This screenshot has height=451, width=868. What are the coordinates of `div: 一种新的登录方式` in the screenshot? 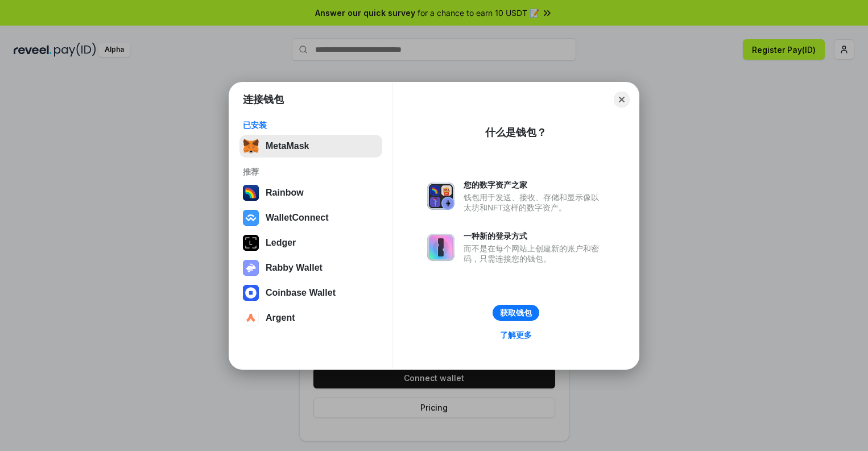 It's located at (534, 236).